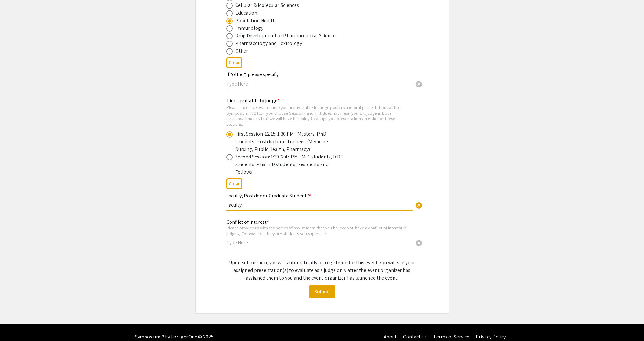 The height and width of the screenshot is (341, 644). I want to click on button: Submit, so click(322, 292).